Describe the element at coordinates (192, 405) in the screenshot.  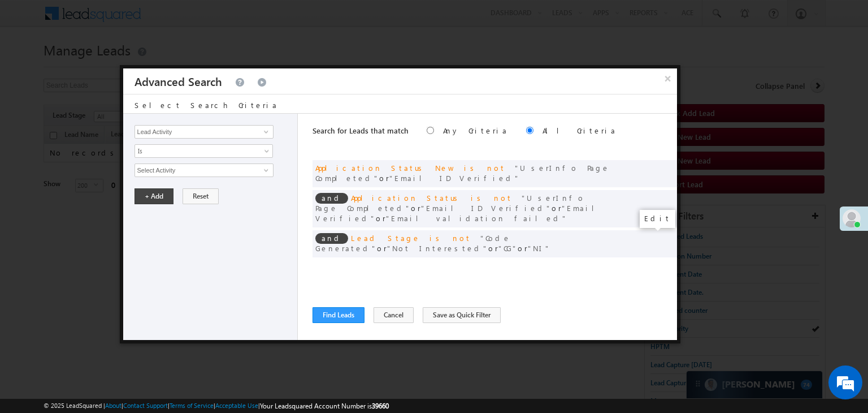
I see `a: Terms of Service` at that location.